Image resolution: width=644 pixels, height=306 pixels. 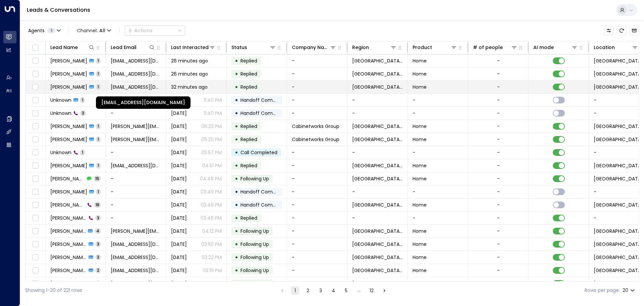 I want to click on span: Cabinetworks Group, so click(x=316, y=126).